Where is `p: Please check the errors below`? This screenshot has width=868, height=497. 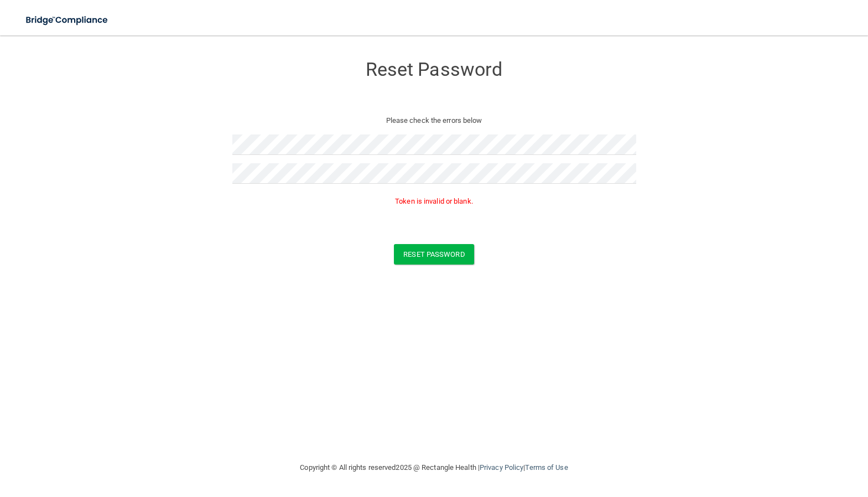 p: Please check the errors below is located at coordinates (434, 121).